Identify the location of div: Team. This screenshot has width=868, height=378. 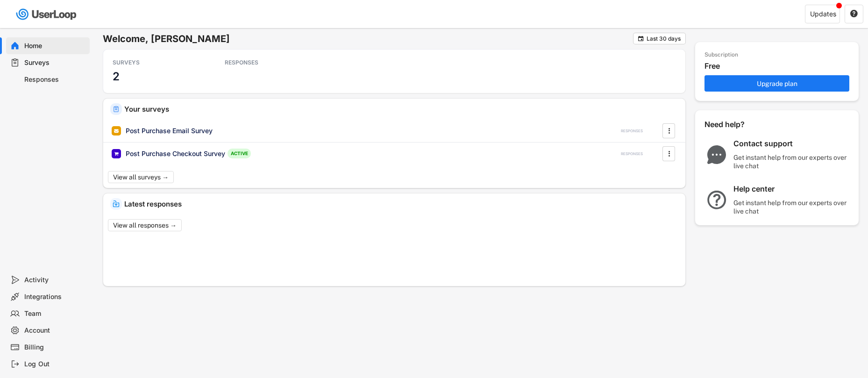
(55, 313).